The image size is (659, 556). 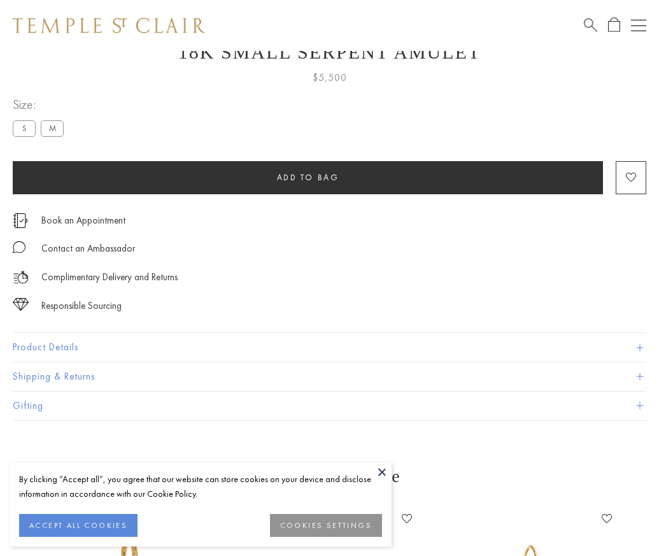 I want to click on a: Open Shopping Bag, so click(x=614, y=25).